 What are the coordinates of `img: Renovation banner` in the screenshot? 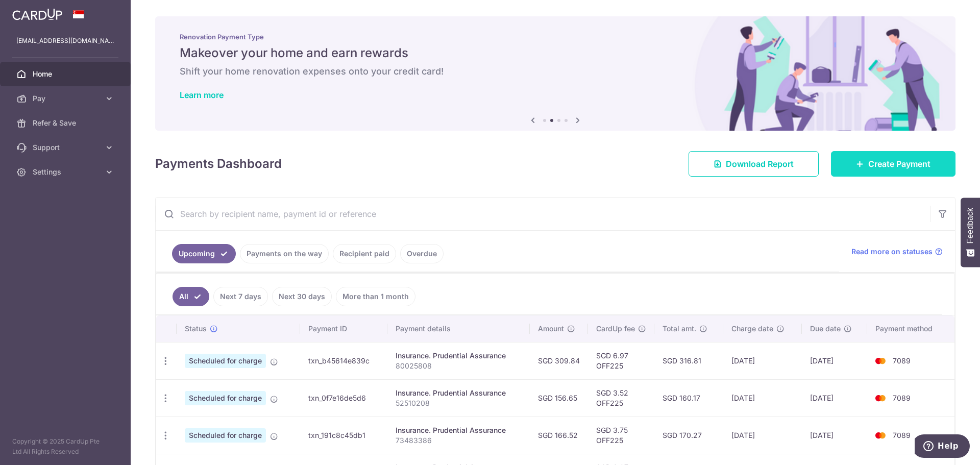 It's located at (556, 74).